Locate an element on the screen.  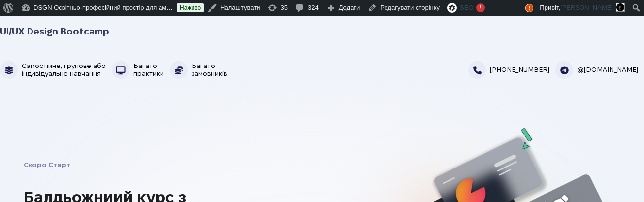
li: Багато практики is located at coordinates (141, 70).